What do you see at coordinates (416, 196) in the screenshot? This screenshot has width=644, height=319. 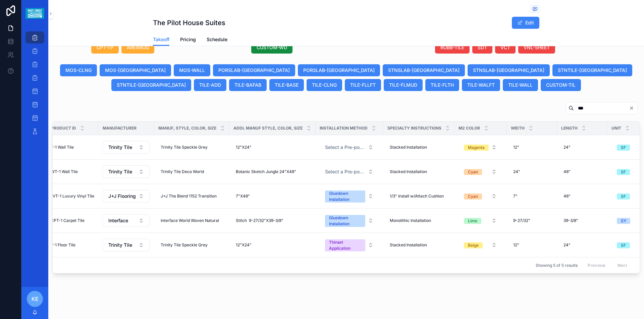 I see `span: 1/3" Install w/Attach Cushion` at bounding box center [416, 196].